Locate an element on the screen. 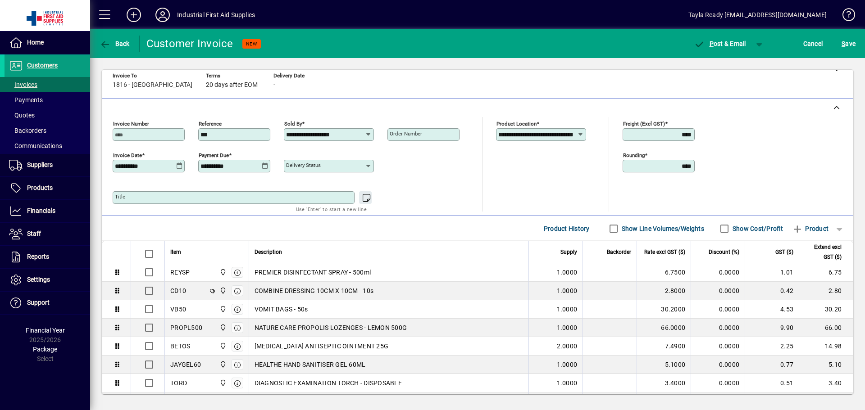 This screenshot has width=865, height=410. a: Suppliers is located at coordinates (47, 165).